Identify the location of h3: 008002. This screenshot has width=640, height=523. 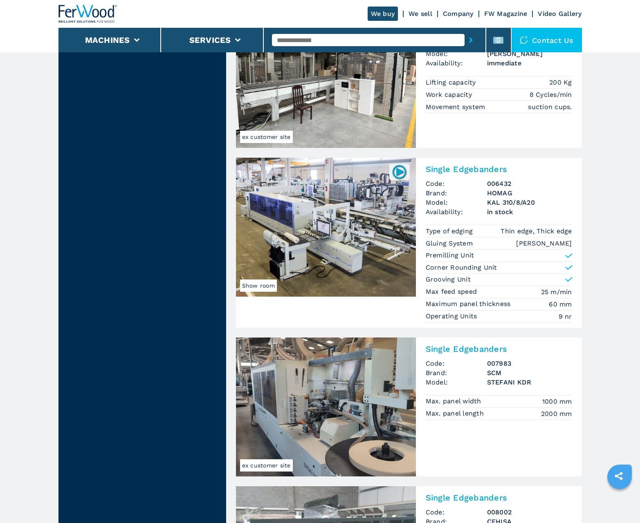
(529, 512).